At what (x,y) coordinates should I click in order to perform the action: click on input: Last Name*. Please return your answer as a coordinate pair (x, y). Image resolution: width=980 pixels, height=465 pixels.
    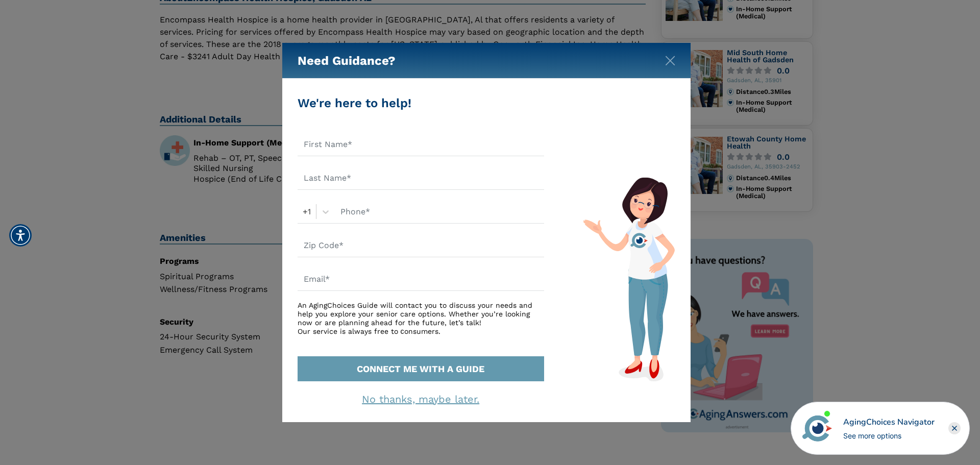
    Looking at the image, I should click on (421, 178).